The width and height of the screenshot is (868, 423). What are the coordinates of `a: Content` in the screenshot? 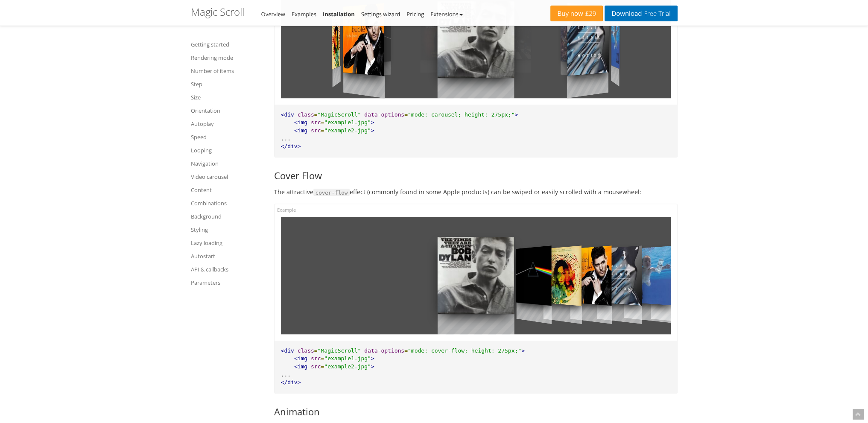 It's located at (227, 190).